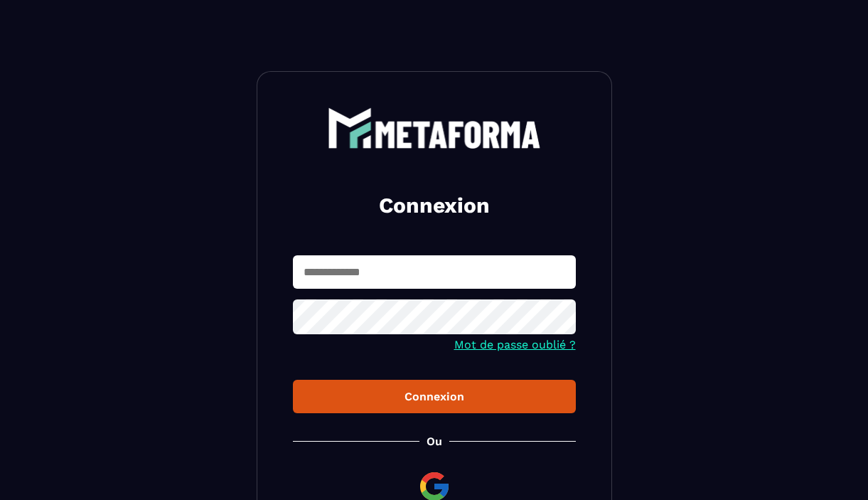 The width and height of the screenshot is (868, 500). Describe the element at coordinates (435, 128) in the screenshot. I see `img: logo` at that location.